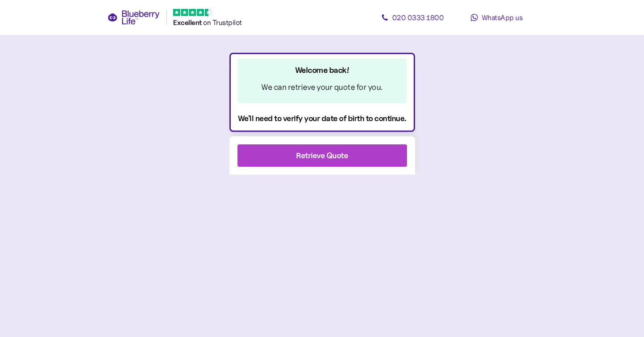 This screenshot has height=337, width=644. Describe the element at coordinates (188, 23) in the screenshot. I see `span: Excellent ️` at that location.